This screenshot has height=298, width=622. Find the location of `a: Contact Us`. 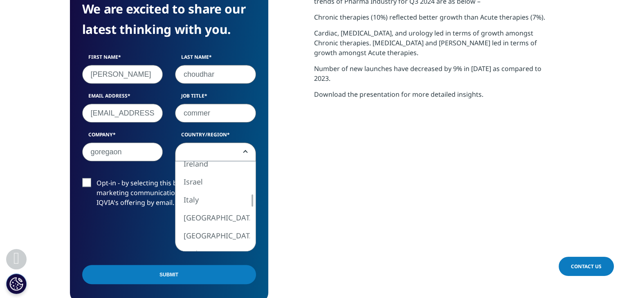

a: Contact Us is located at coordinates (586, 267).